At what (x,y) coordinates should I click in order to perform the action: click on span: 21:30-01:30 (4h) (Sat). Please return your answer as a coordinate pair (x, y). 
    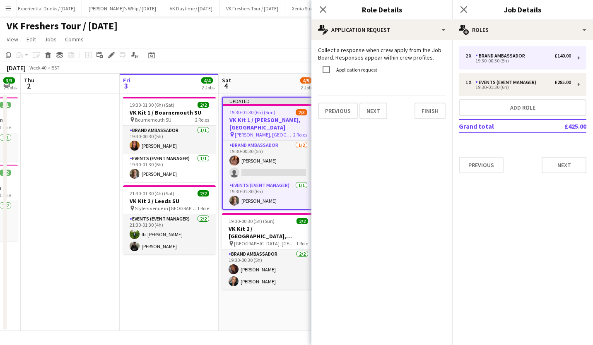
    Looking at the image, I should click on (152, 193).